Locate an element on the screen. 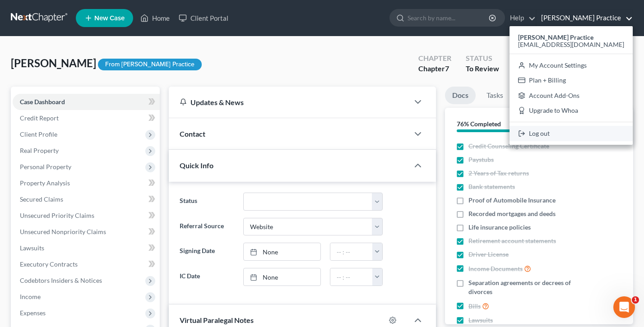 The height and width of the screenshot is (327, 644). span: Life insurance policies is located at coordinates (500, 227).